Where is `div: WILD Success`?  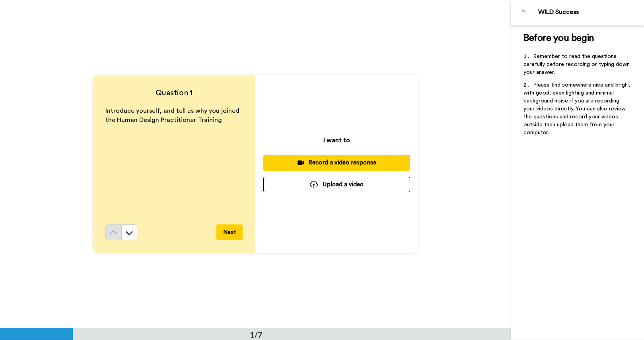
div: WILD Success is located at coordinates (591, 12).